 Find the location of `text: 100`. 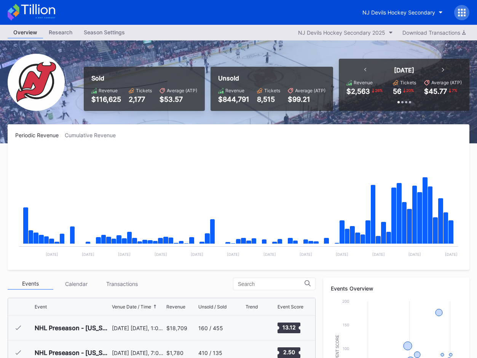

text: 100 is located at coordinates (346, 348).